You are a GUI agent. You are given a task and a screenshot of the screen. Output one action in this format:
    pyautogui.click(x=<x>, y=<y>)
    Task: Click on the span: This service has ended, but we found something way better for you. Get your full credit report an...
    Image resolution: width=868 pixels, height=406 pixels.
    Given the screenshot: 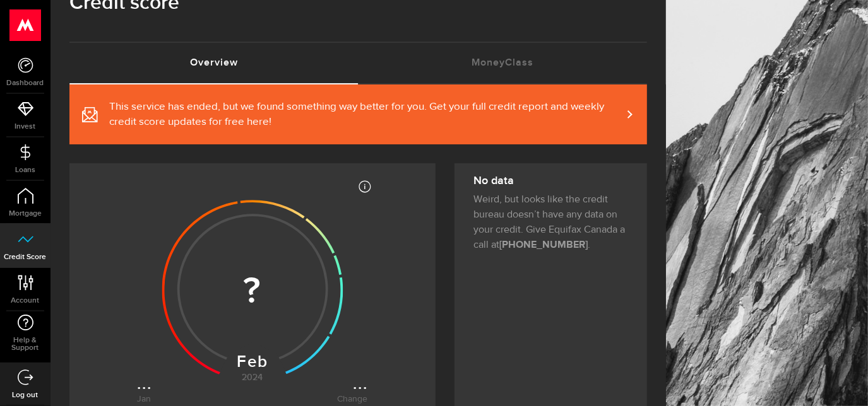 What is the action you would take?
    pyautogui.click(x=365, y=115)
    